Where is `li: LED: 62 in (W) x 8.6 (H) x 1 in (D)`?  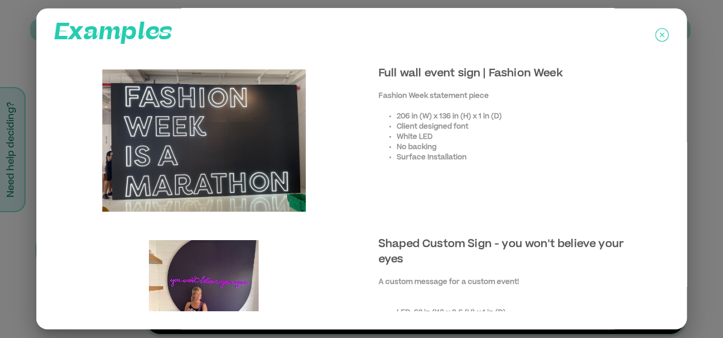
li: LED: 62 in (W) x 8.6 (H) x 1 in (D) is located at coordinates (518, 313).